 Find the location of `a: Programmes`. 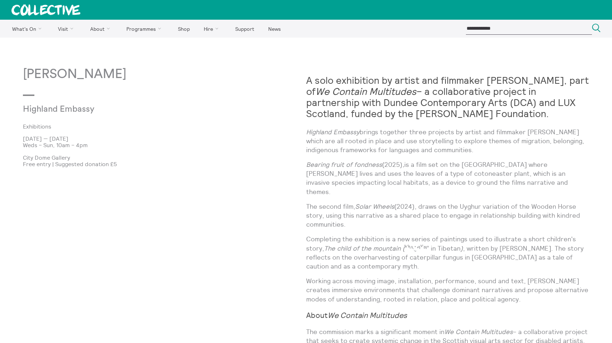

a: Programmes is located at coordinates (145, 29).